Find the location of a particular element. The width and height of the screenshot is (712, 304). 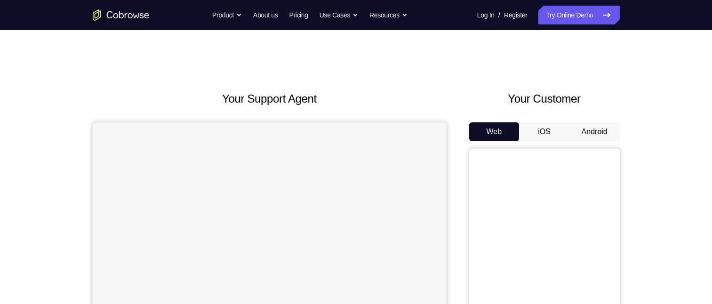

h2: Your Support Agent is located at coordinates (269, 99).